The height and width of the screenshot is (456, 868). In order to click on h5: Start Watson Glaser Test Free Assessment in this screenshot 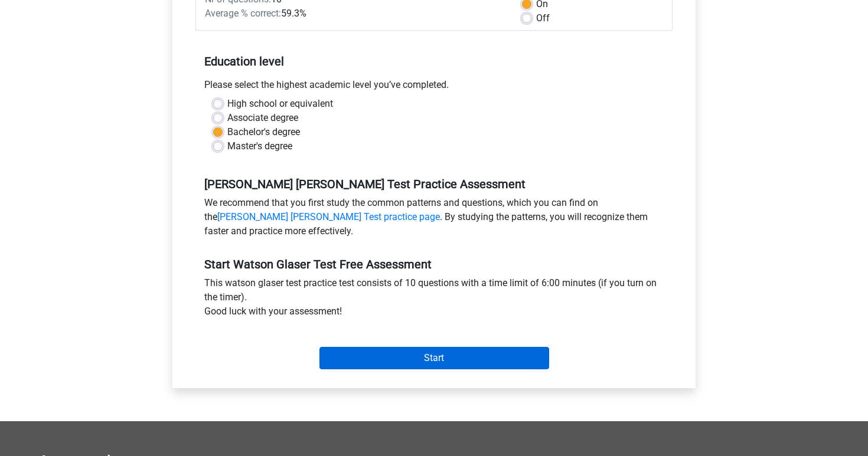, I will do `click(434, 264)`.